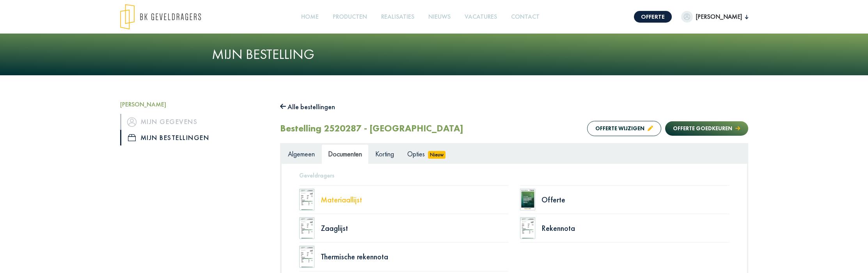  What do you see at coordinates (636, 228) in the screenshot?
I see `div: Rekennota` at bounding box center [636, 228].